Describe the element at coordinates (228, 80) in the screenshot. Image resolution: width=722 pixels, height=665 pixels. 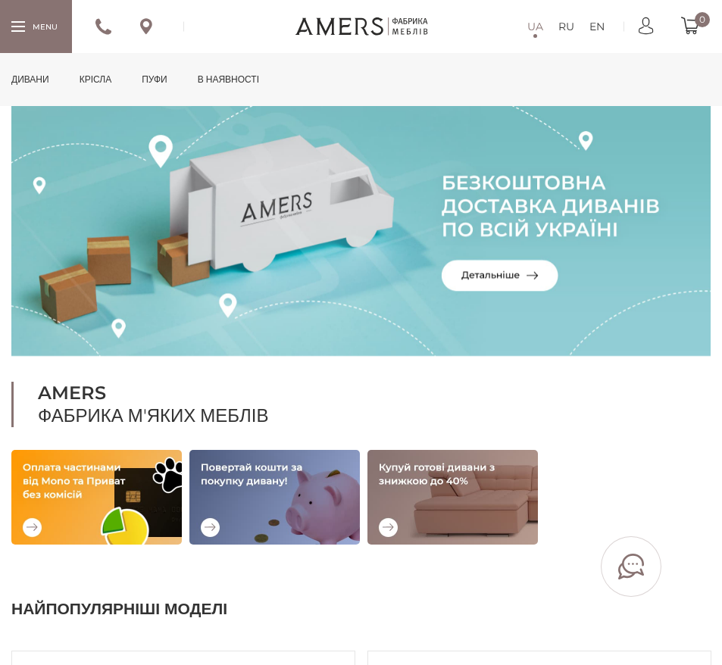
I see `a: в наявності` at that location.